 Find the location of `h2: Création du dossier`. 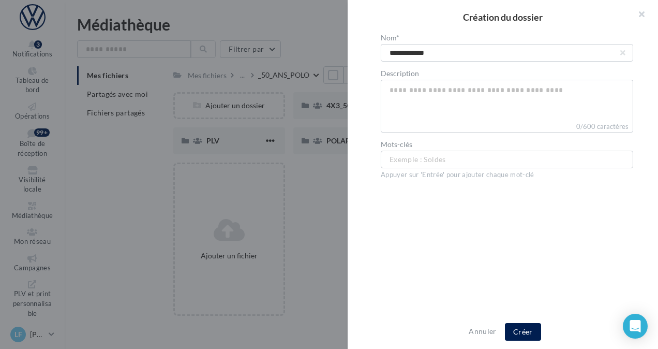

h2: Création du dossier is located at coordinates (503, 17).